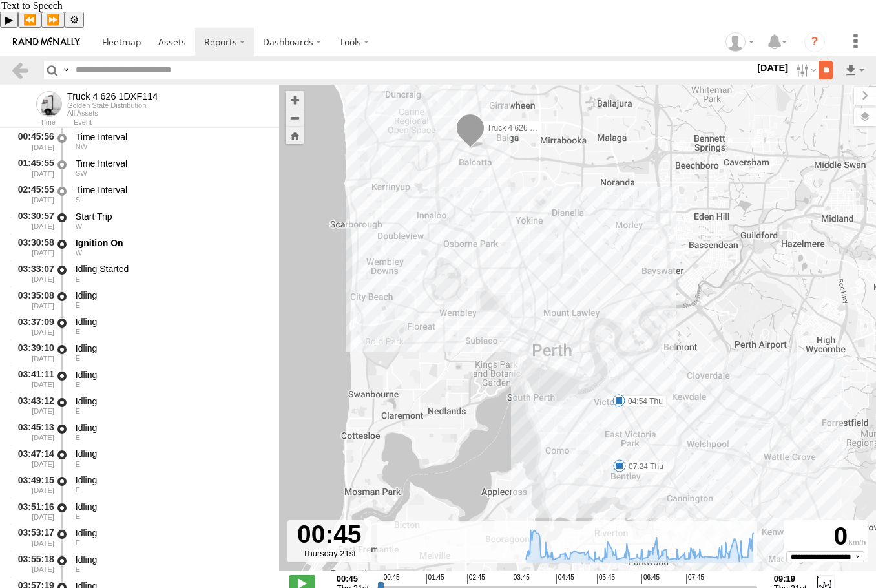 This screenshot has width=876, height=588. Describe the element at coordinates (855, 69) in the screenshot. I see `label: Export results as...` at that location.